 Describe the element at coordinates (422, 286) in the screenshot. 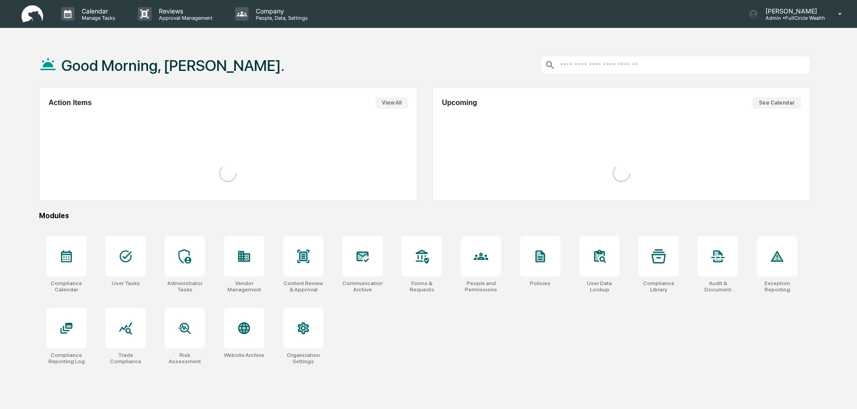

I see `div: Forms & Requests` at that location.